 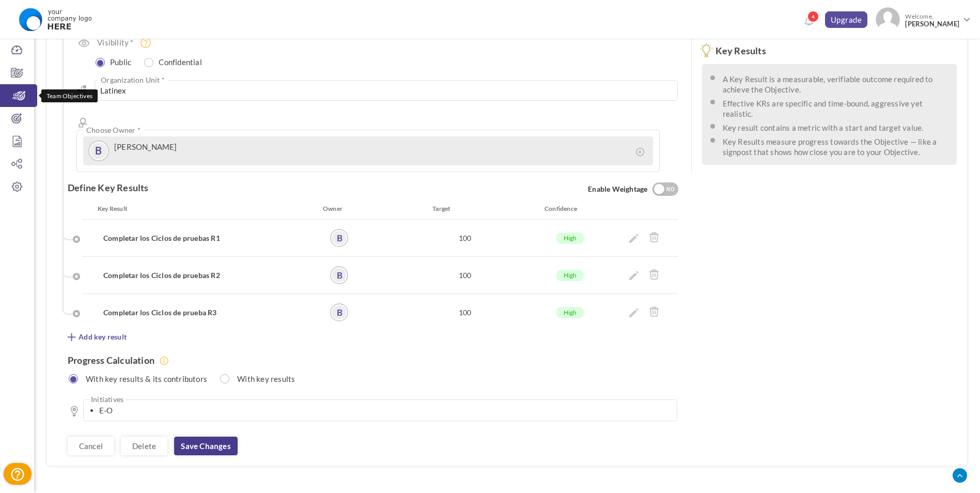 I want to click on li: Key Results measure progress towards the Objective — like a signpost that shows how close you are..., so click(x=836, y=146).